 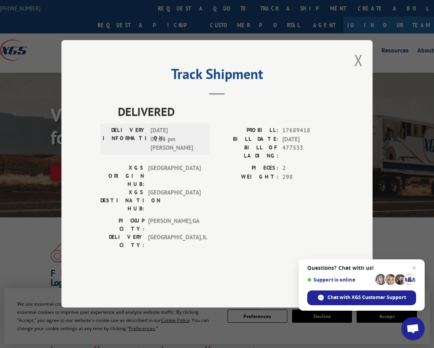 What do you see at coordinates (217, 76) in the screenshot?
I see `h2: Track Shipment` at bounding box center [217, 76].